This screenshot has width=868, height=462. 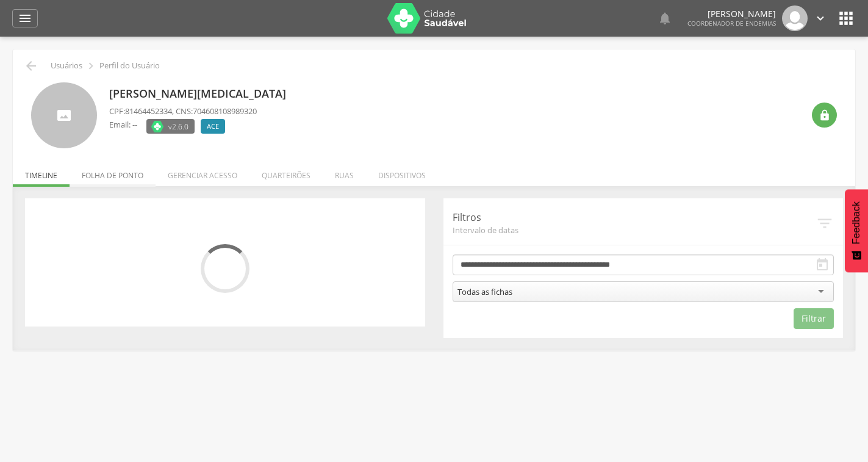 What do you see at coordinates (148, 111) in the screenshot?
I see `span: 81464452334` at bounding box center [148, 111].